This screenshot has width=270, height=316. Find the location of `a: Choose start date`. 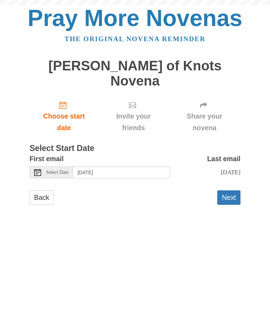

a: Choose start date is located at coordinates (64, 116).